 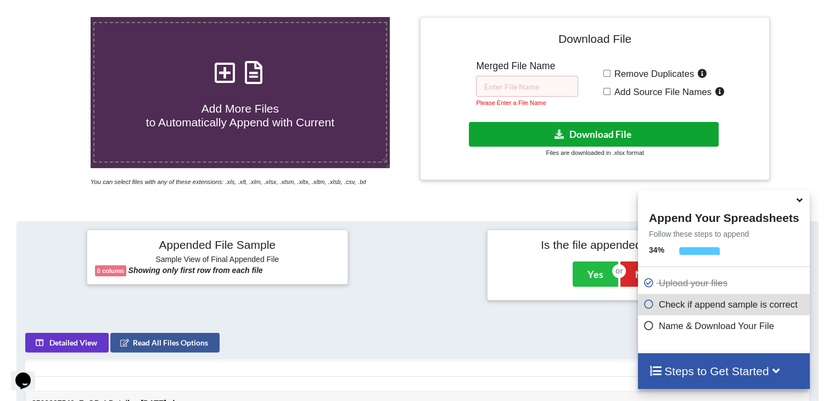 What do you see at coordinates (217, 260) in the screenshot?
I see `h6: Sample View of Final Appended File` at bounding box center [217, 260].